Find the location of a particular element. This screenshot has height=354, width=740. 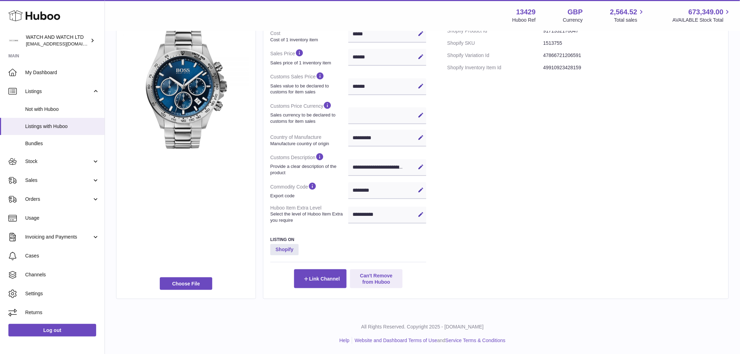

dt: Shopify Variation Id is located at coordinates (496, 55).